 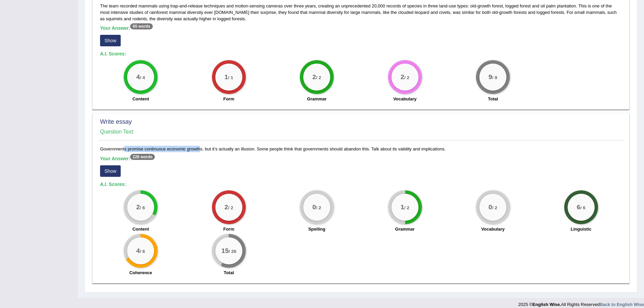 What do you see at coordinates (622, 304) in the screenshot?
I see `strong: Back to English Wise` at bounding box center [622, 304].